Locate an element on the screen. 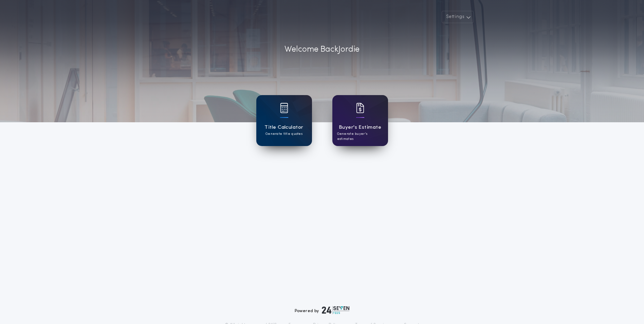 This screenshot has height=324, width=644. a: card iconTitle CalculatorGenerate title quotes is located at coordinates (284, 121).